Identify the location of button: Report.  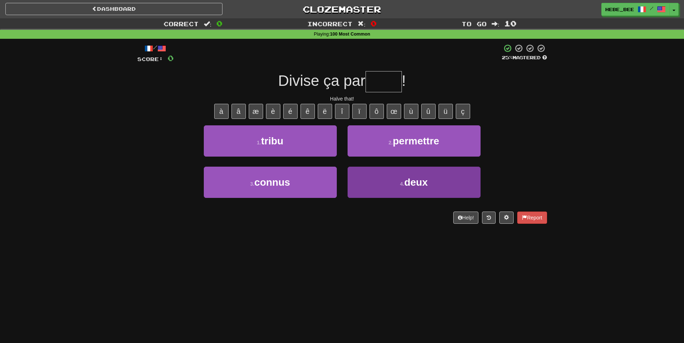
(532, 218).